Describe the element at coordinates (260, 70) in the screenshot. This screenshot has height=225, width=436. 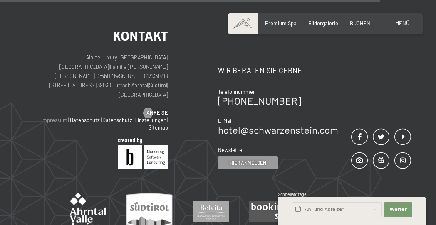
I see `span: Wir beraten Sie gerne` at that location.